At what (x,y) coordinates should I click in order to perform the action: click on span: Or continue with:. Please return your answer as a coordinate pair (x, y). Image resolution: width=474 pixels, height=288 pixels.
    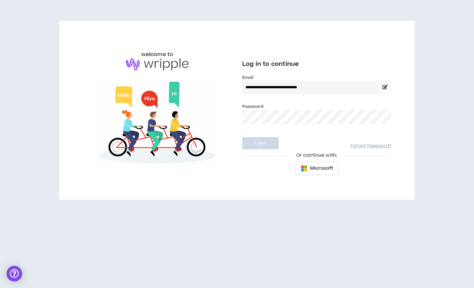
    Looking at the image, I should click on (317, 155).